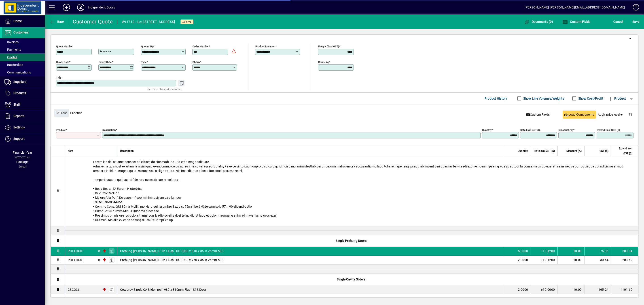 The width and height of the screenshot is (644, 305). Describe the element at coordinates (597, 251) in the screenshot. I see `td: 76.36` at that location.